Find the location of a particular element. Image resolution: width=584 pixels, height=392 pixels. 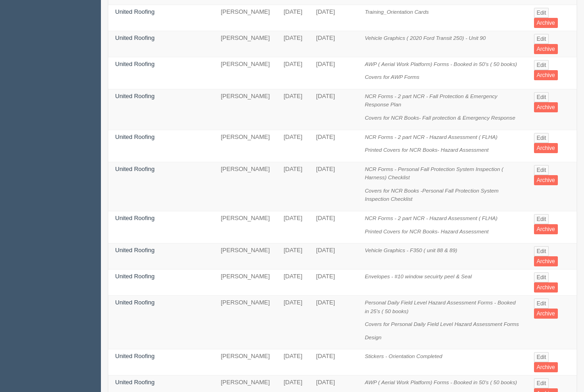

i: NCR Forms - 2 part NCR - Fall Protection & Emergency Response Plan is located at coordinates (431, 100).